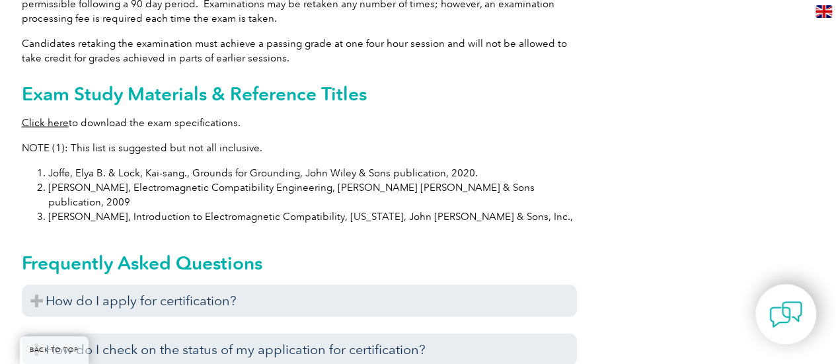 This screenshot has height=364, width=836. I want to click on a: Click here, so click(45, 123).